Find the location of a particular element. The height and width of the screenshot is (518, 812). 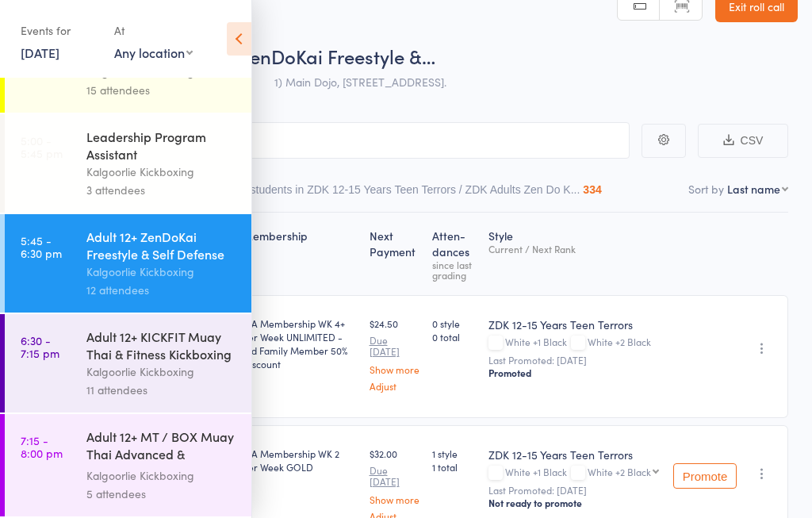

time: 7:15 - 8:00 pm is located at coordinates (41, 446).